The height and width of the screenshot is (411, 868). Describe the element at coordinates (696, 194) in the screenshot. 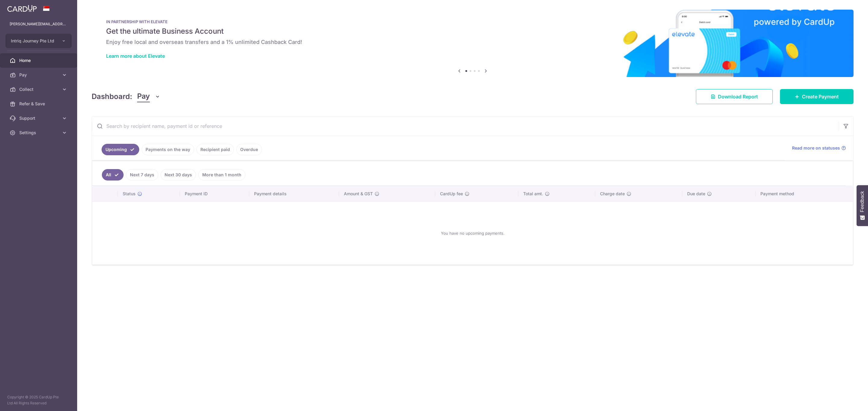

I see `span: Due date` at that location.